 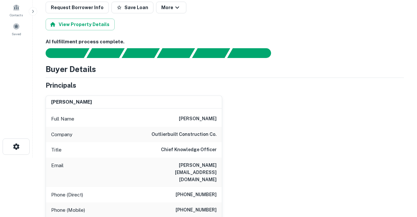 What do you see at coordinates (16, 29) in the screenshot?
I see `div: Saved` at bounding box center [16, 29].